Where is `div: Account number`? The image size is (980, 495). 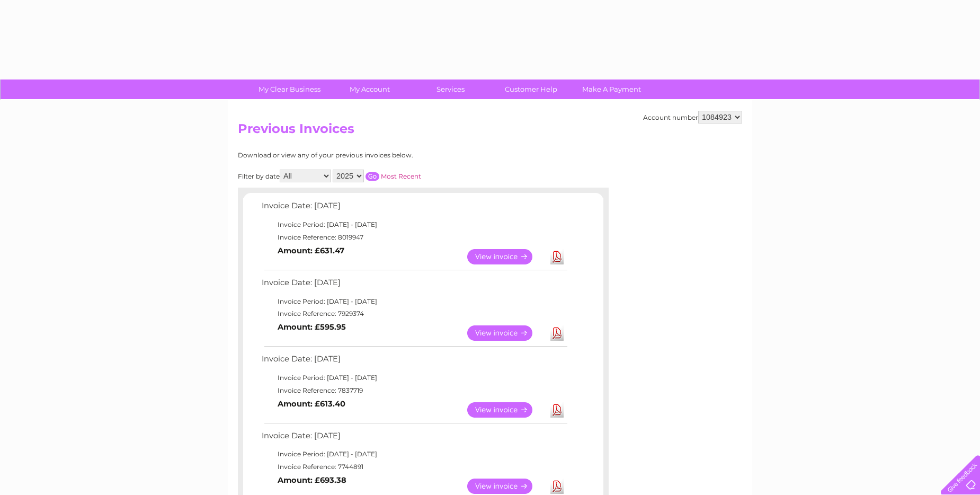 div: Account number is located at coordinates (692, 117).